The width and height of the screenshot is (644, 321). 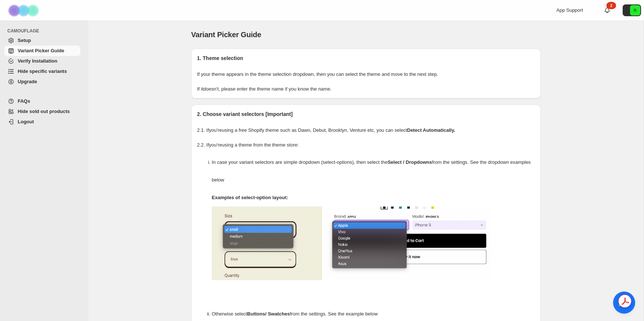 What do you see at coordinates (612, 5) in the screenshot?
I see `div: 2` at bounding box center [612, 5].